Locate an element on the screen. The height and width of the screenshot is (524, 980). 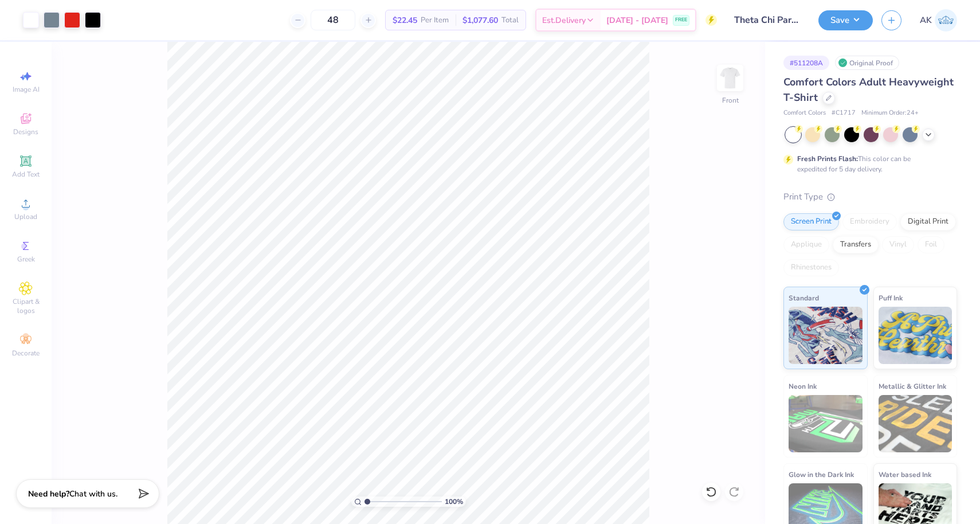
span: AK is located at coordinates (926, 20).